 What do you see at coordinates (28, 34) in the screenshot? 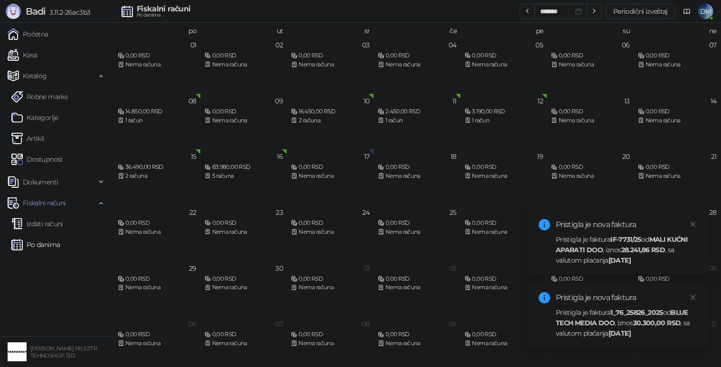
I see `a: Početna` at bounding box center [28, 34].